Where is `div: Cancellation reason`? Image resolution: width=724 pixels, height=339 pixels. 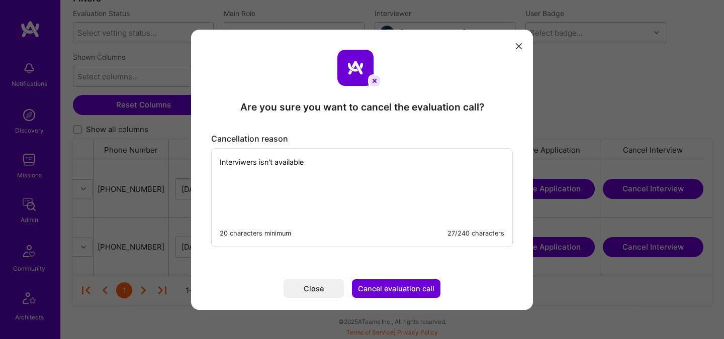
div: Cancellation reason is located at coordinates (362, 139).